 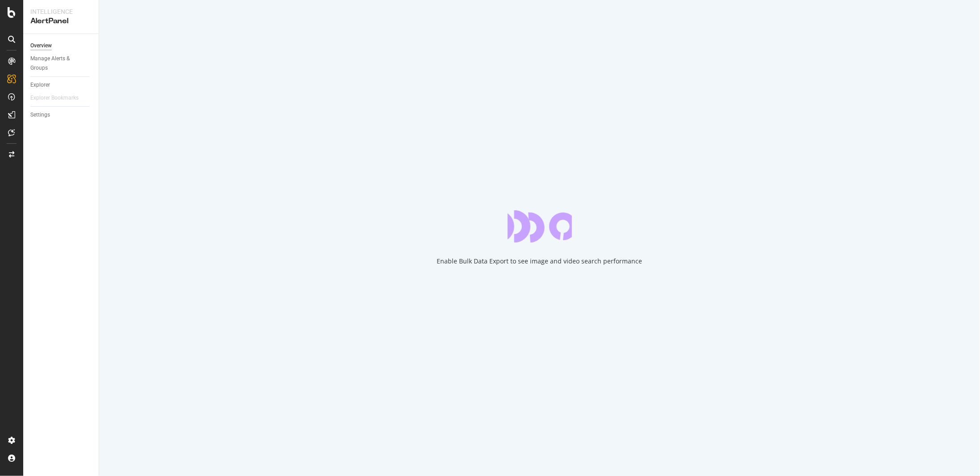 What do you see at coordinates (540, 261) in the screenshot?
I see `div: Enable Bulk Data Export to see image and video search performance` at bounding box center [540, 261].